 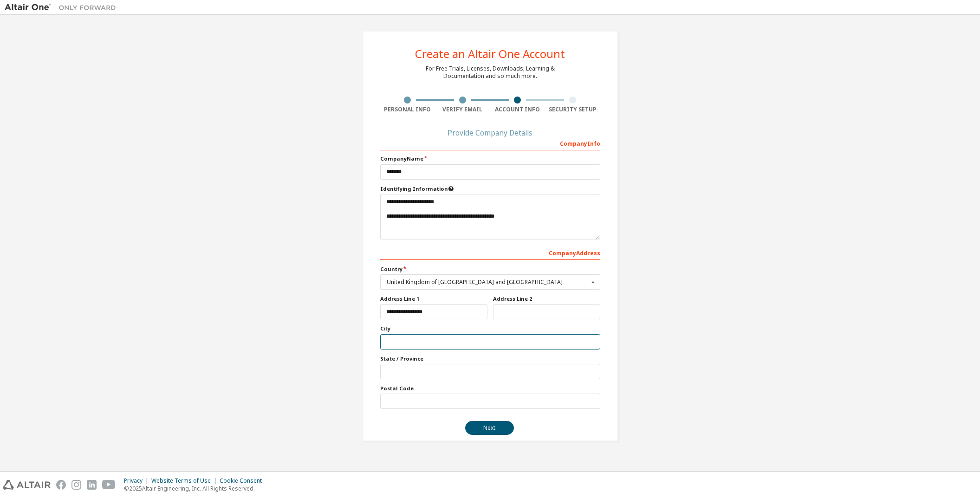 I want to click on div: Account Info, so click(x=518, y=109).